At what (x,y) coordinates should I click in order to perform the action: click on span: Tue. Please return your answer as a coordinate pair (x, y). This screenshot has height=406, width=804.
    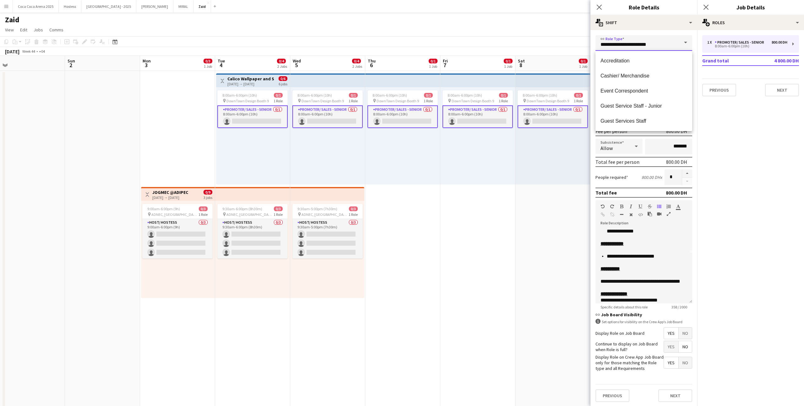
    Looking at the image, I should click on (221, 61).